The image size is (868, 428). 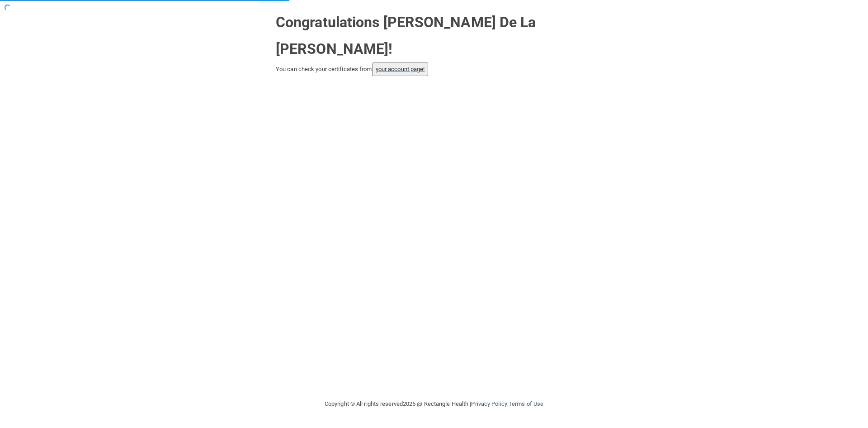 I want to click on div: You can check your certificates from, so click(x=434, y=69).